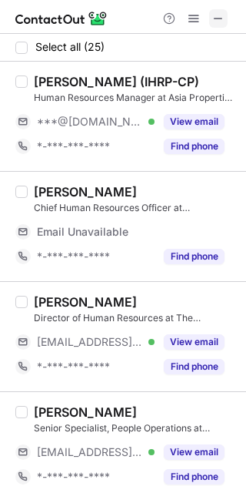 The image size is (246, 493). I want to click on img: ContactOut v5.3.10, so click(62, 18).